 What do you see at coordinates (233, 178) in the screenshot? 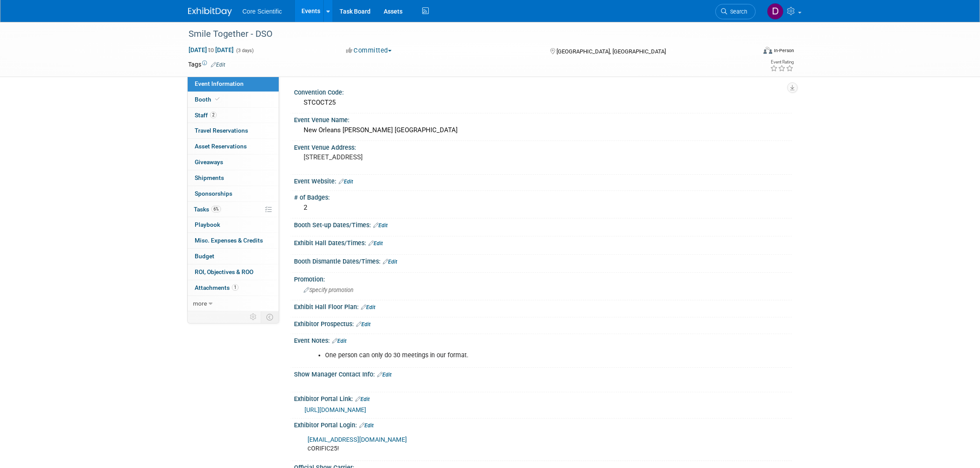
I see `a: Shipments` at bounding box center [233, 178].